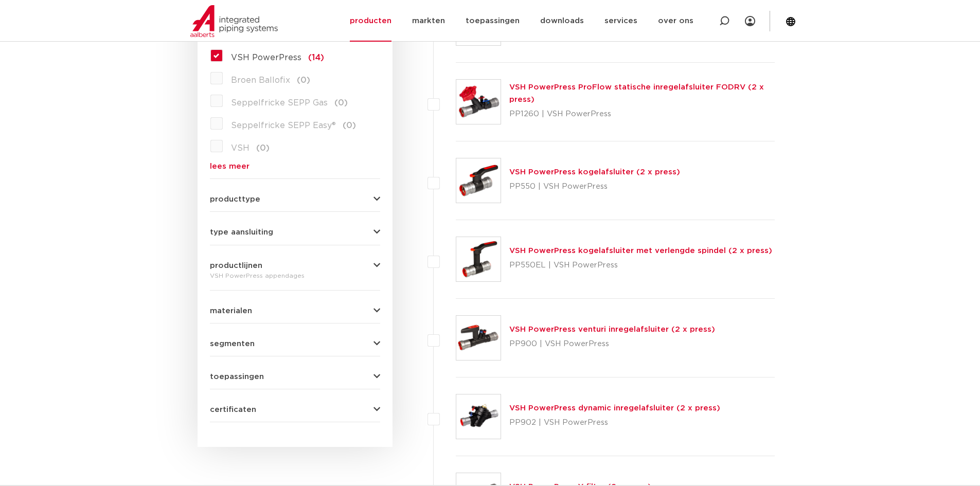 The width and height of the screenshot is (980, 486). Describe the element at coordinates (295, 377) in the screenshot. I see `button: toepassingen` at that location.